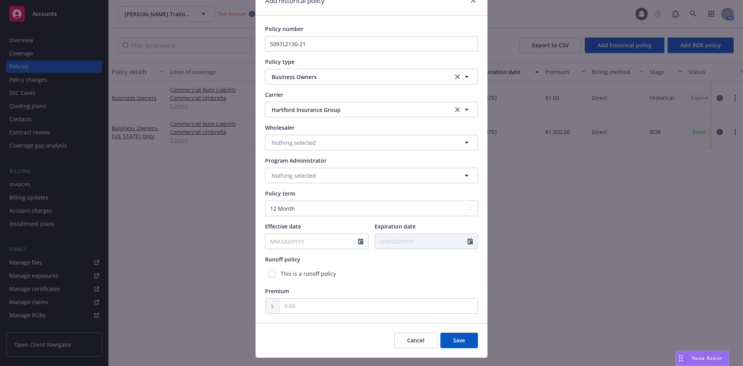 This screenshot has height=366, width=743. I want to click on span: Nova Assist, so click(707, 358).